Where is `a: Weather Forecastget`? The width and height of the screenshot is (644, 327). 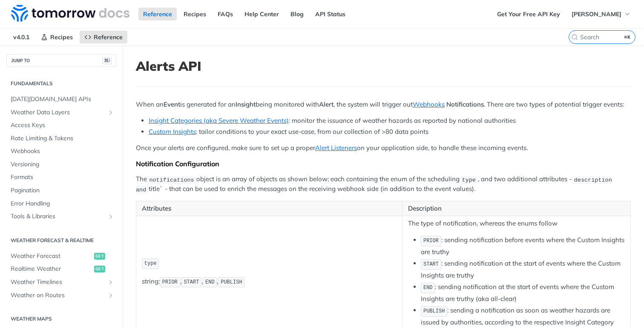 a: Weather Forecastget is located at coordinates (62, 256).